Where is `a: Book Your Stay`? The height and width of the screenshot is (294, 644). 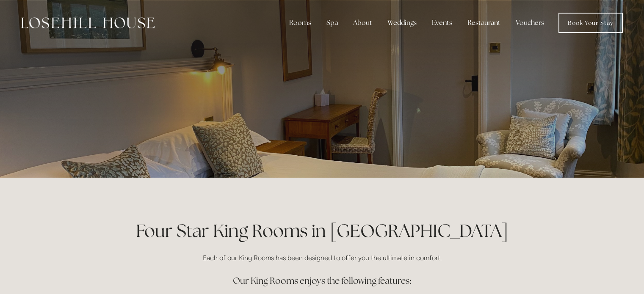
a: Book Your Stay is located at coordinates (591, 23).